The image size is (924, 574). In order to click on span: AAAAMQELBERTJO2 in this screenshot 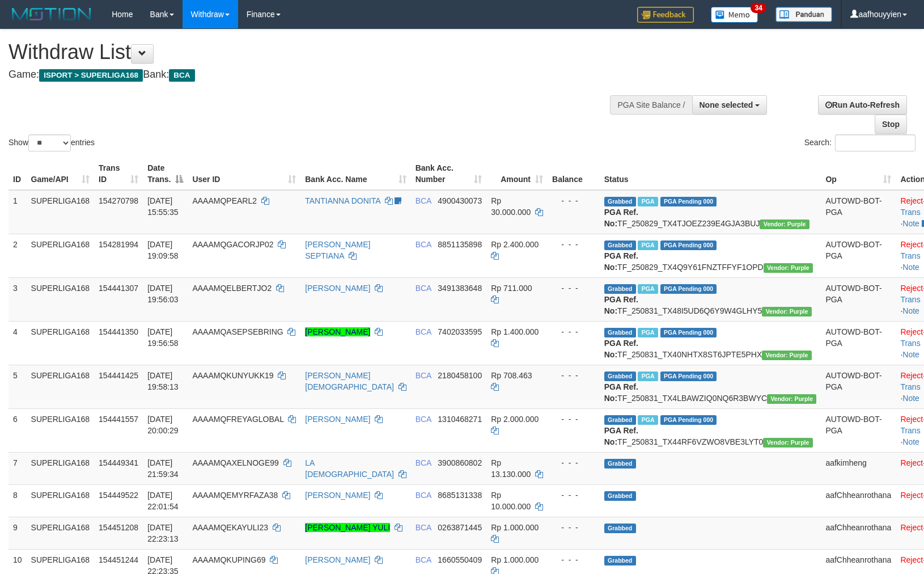, I will do `click(232, 288)`.